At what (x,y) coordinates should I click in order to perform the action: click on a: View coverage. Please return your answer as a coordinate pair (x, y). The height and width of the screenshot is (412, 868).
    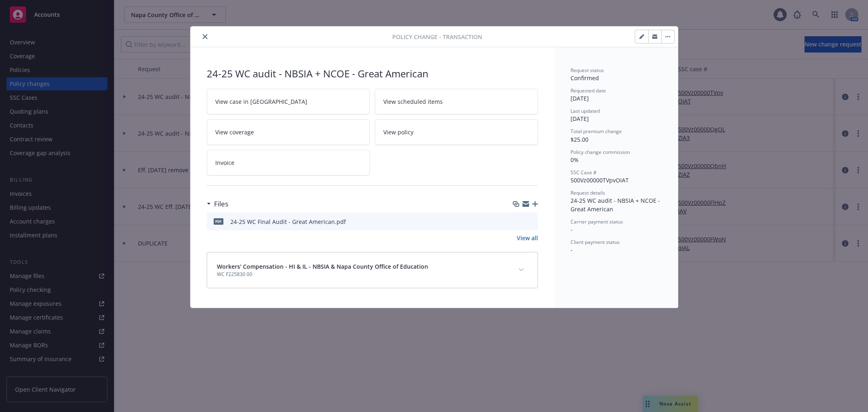
    Looking at the image, I should click on (288, 132).